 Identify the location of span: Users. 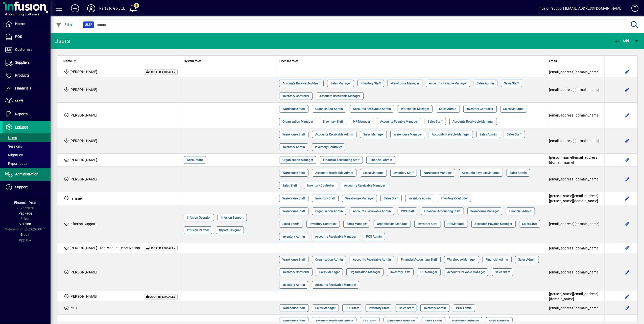
(11, 138).